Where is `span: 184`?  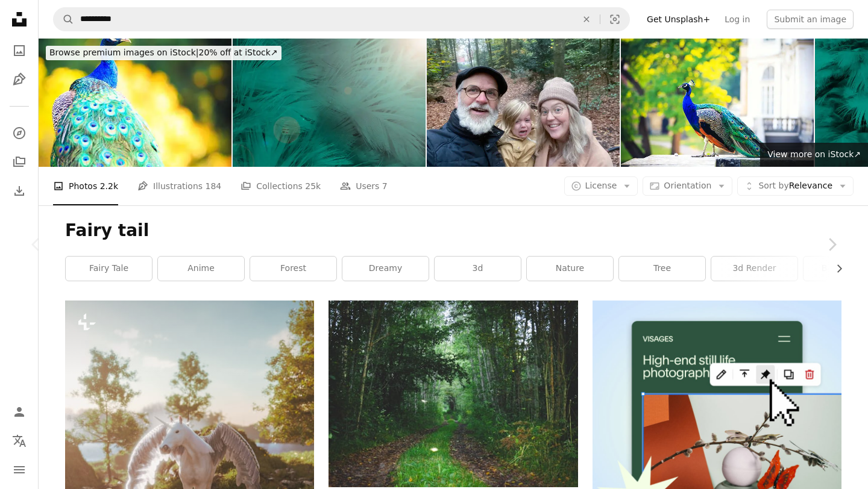
span: 184 is located at coordinates (214, 186).